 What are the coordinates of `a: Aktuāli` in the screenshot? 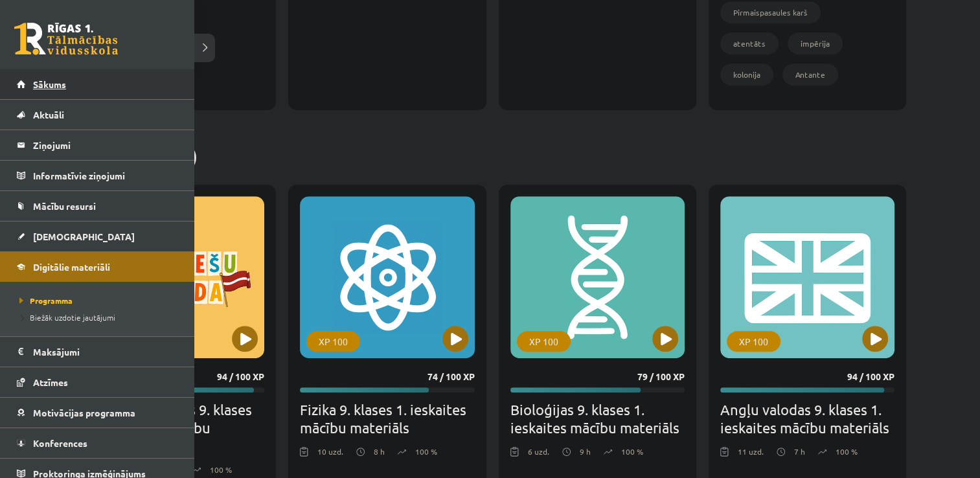 It's located at (97, 114).